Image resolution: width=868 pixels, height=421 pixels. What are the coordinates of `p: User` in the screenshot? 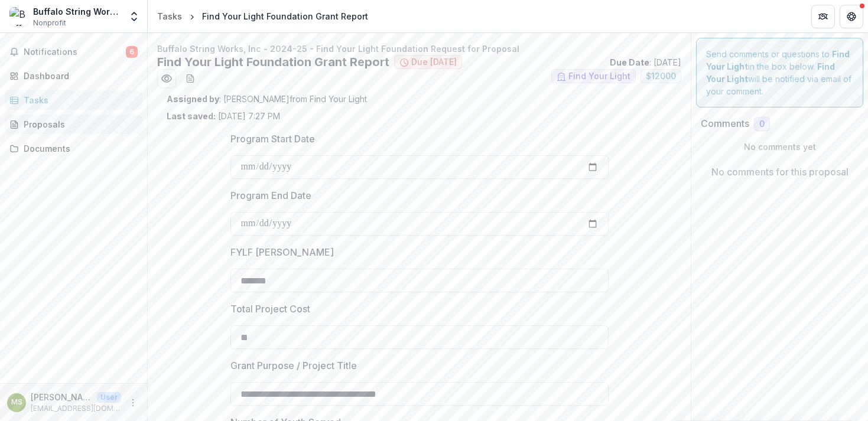 It's located at (109, 398).